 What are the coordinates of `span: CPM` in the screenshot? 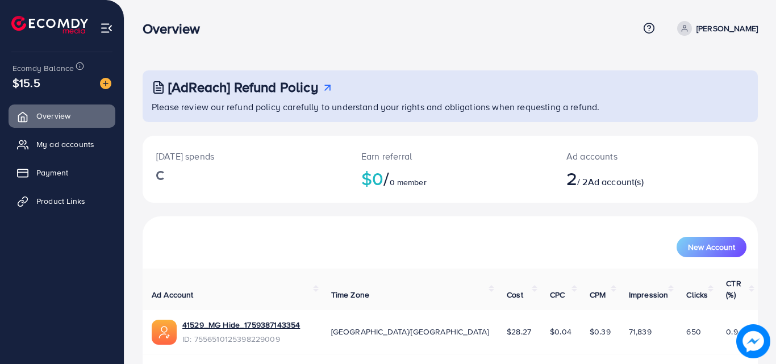 It's located at (598, 295).